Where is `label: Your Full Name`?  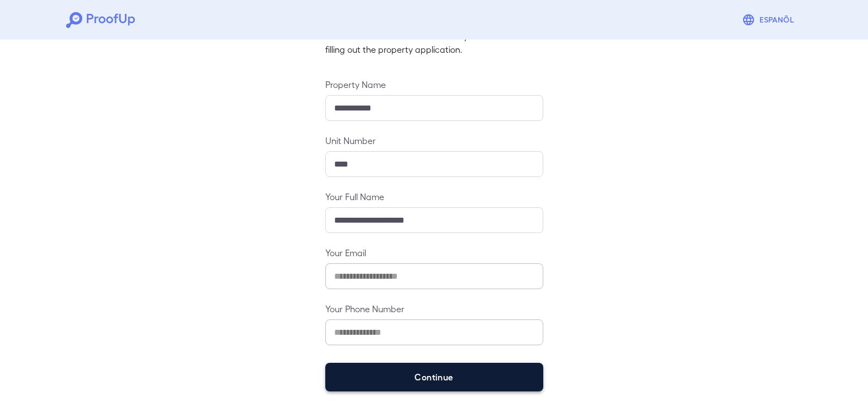
label: Your Full Name is located at coordinates (435, 196).